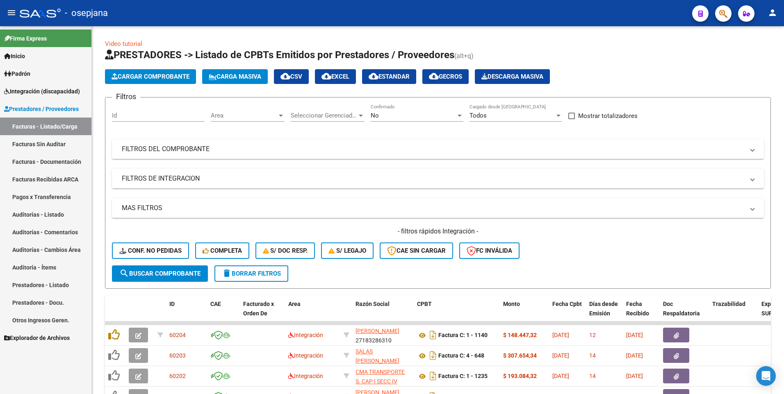 This screenshot has width=784, height=394. I want to click on span: Días desde Emisión, so click(604, 309).